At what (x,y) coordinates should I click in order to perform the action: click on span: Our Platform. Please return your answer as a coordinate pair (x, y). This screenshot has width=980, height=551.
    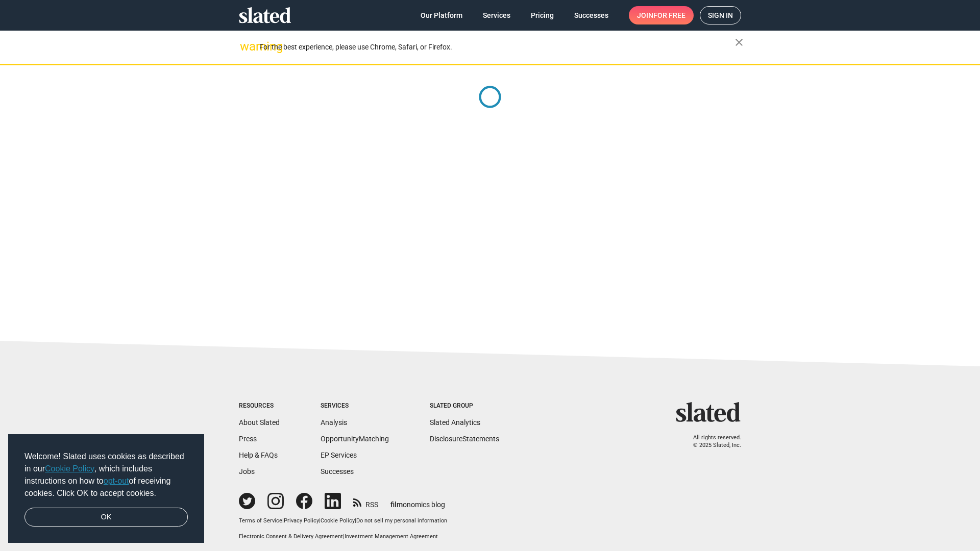
    Looking at the image, I should click on (441, 15).